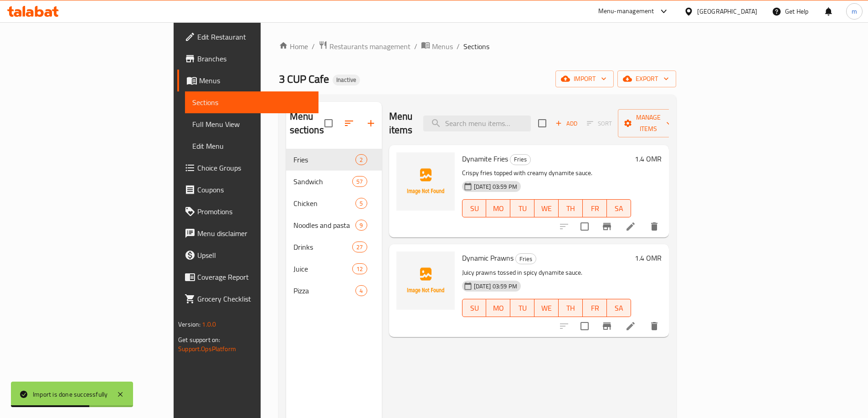 The width and height of the screenshot is (868, 418). What do you see at coordinates (361, 204) in the screenshot?
I see `span: 5` at bounding box center [361, 204].